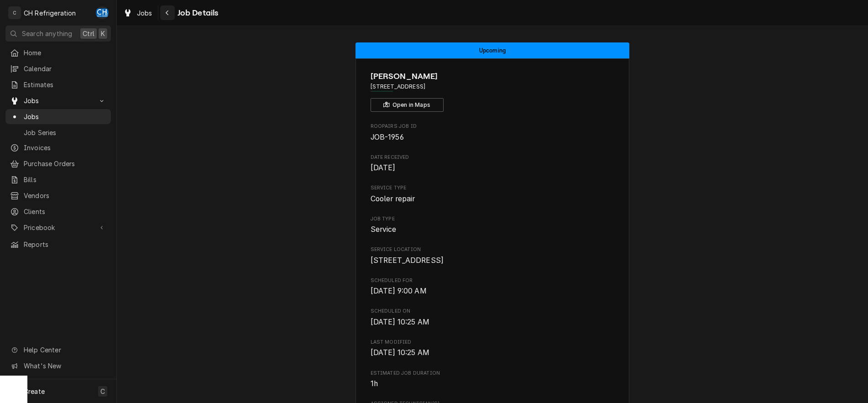 Image resolution: width=868 pixels, height=403 pixels. What do you see at coordinates (393, 198) in the screenshot?
I see `span: Cooler repair` at bounding box center [393, 198].